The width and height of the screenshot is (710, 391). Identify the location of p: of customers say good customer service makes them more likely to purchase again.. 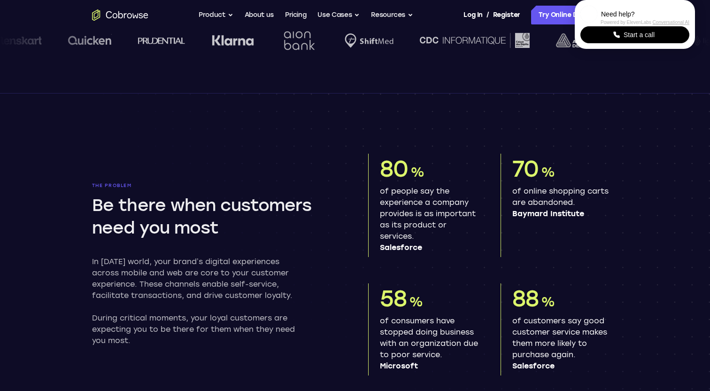
(561, 343).